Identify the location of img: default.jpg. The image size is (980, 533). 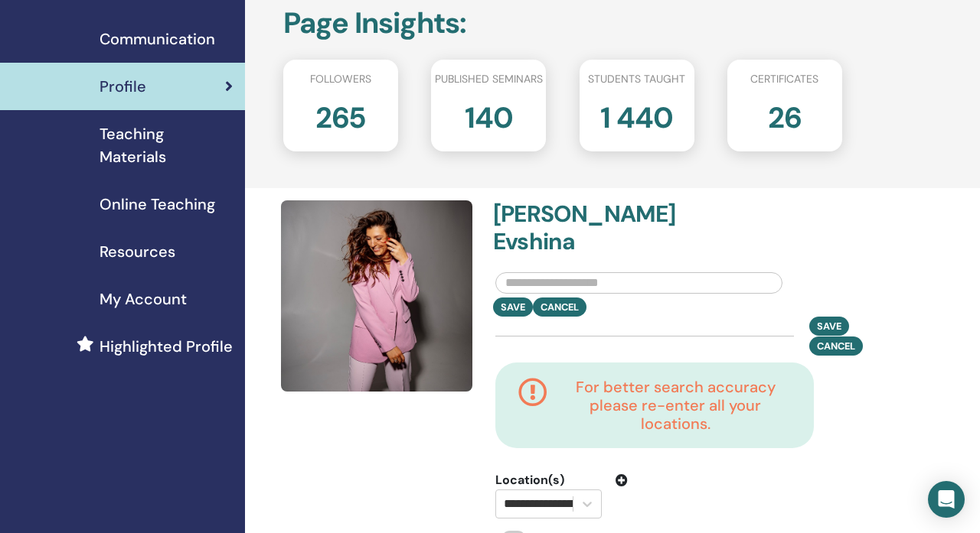
(377, 296).